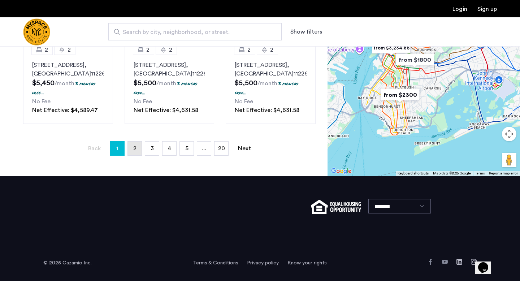 This screenshot has width=520, height=281. I want to click on span: 1, so click(117, 148).